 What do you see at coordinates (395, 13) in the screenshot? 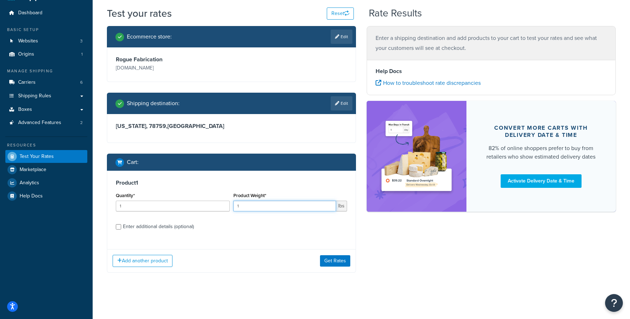
I see `h2: Rate Results` at bounding box center [395, 13].